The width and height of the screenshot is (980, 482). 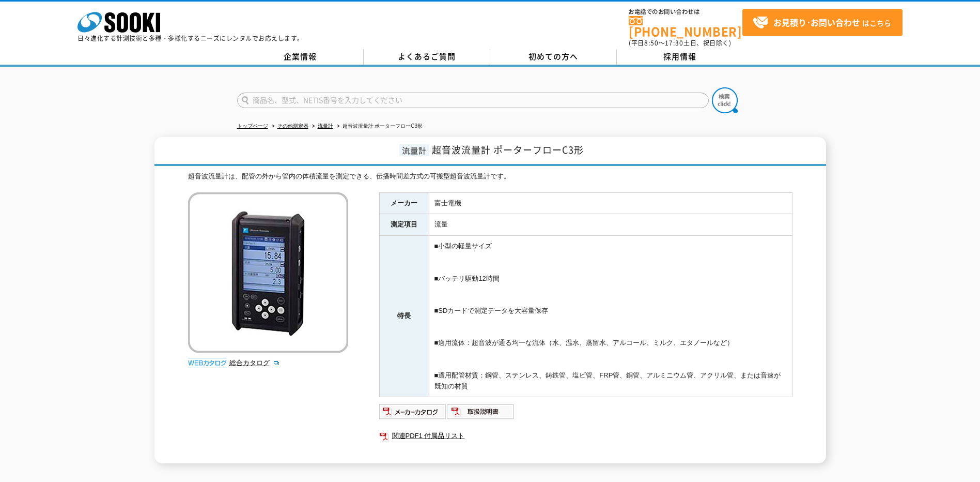 What do you see at coordinates (404, 225) in the screenshot?
I see `th: 測定項目` at bounding box center [404, 225].